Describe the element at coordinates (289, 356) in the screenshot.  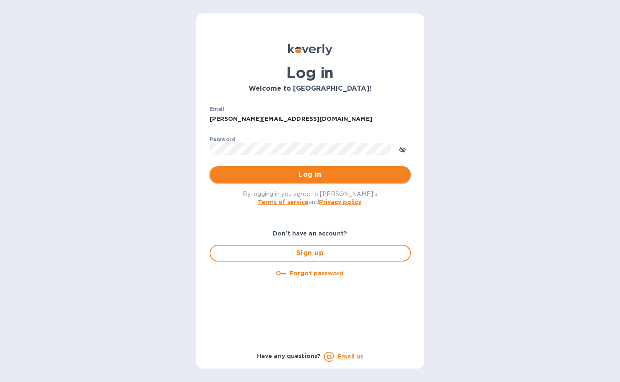
I see `b: Have any questions?` at that location.